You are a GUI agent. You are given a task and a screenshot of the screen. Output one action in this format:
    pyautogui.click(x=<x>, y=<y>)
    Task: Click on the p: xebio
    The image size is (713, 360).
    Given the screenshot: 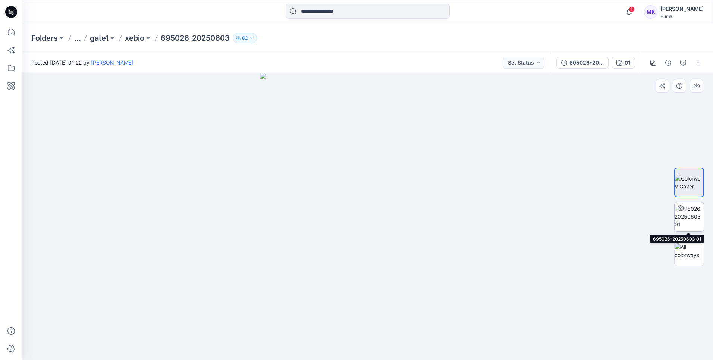 What is the action you would take?
    pyautogui.click(x=135, y=38)
    